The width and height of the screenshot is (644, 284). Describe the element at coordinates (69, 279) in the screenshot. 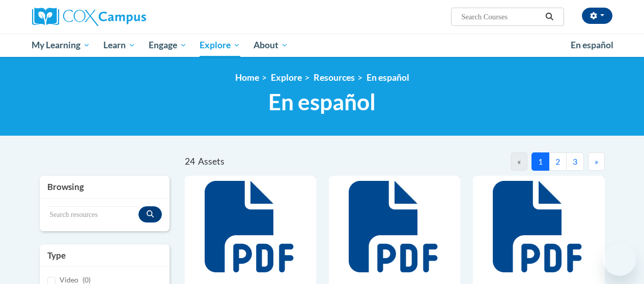

I see `span: Video` at that location.